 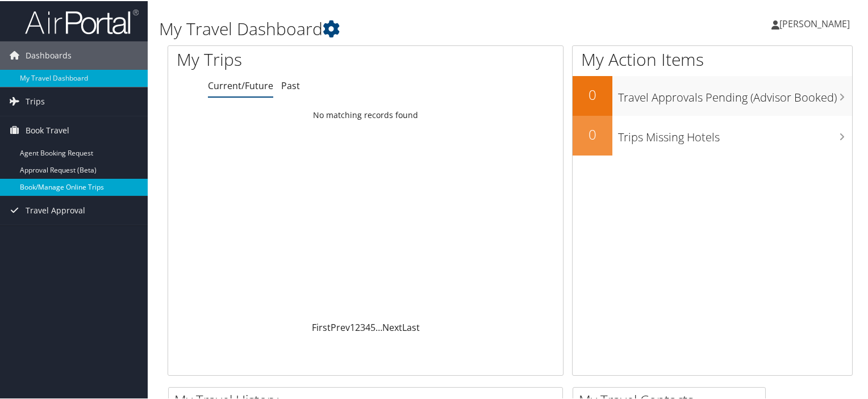 I want to click on a: Current/Future, so click(x=240, y=85).